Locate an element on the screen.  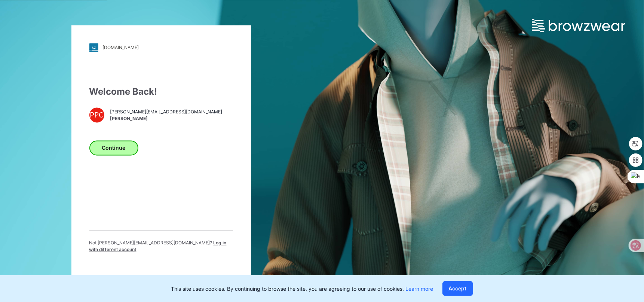
div: Welcome Back! is located at coordinates (161, 92).